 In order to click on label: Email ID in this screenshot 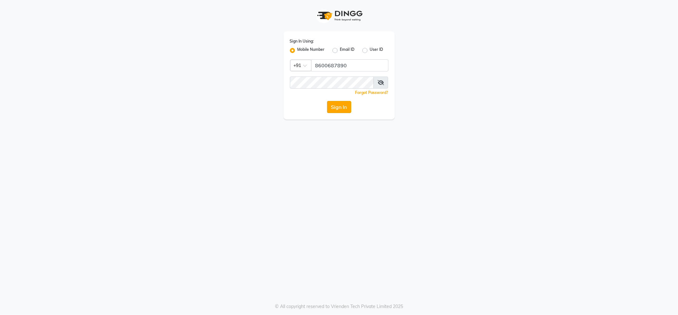, I will do `click(347, 51)`.